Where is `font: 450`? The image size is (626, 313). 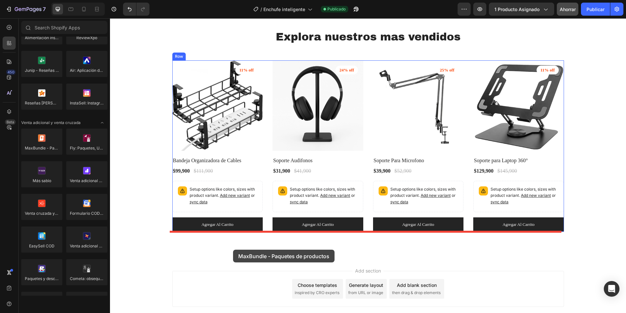
font: 450 is located at coordinates (11, 72).